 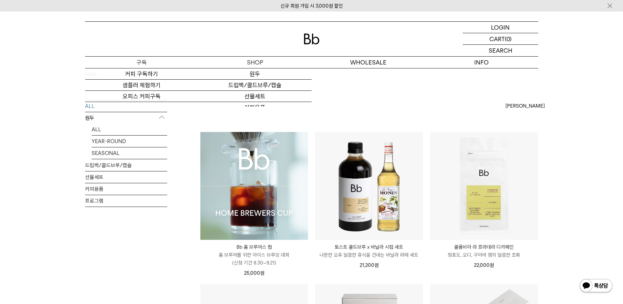 I want to click on p: LOGIN, so click(x=501, y=27).